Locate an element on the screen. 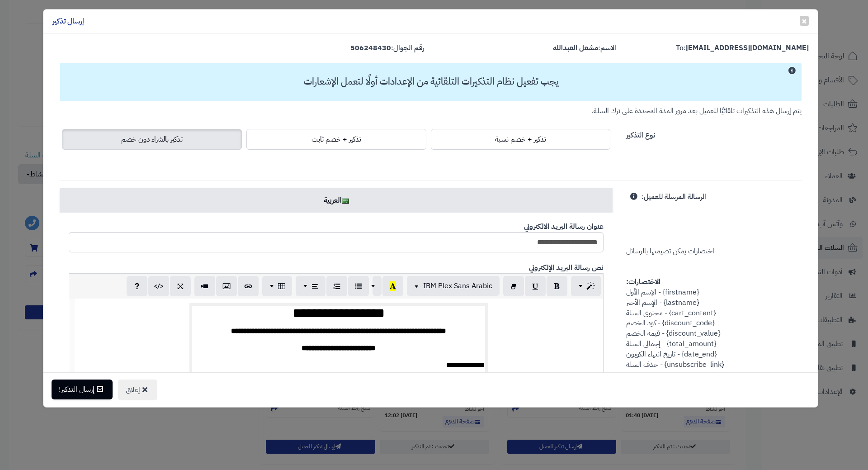 This screenshot has height=470, width=868. span: اختصارات يمكن تضيمنها بالرسائل {firstname} - الإسم الأول {lastname} - الإسم الأخير {cart_content}... is located at coordinates (676, 285).